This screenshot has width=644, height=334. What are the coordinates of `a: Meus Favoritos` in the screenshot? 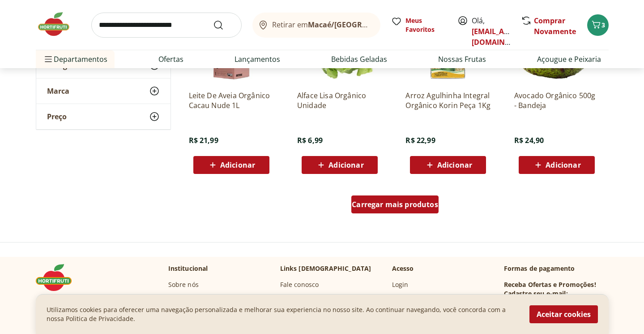 It's located at (419, 25).